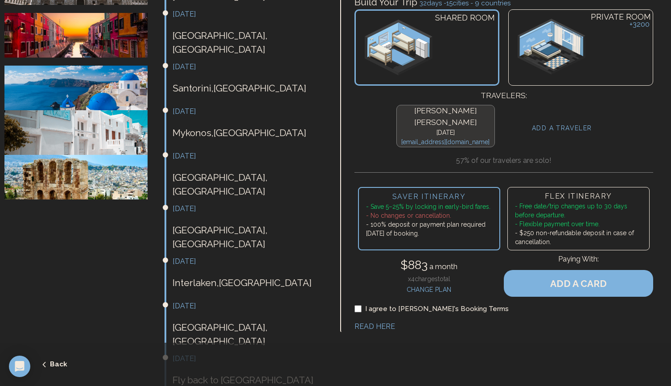 This screenshot has width=671, height=386. What do you see at coordinates (374, 326) in the screenshot?
I see `a: READ HERE` at bounding box center [374, 326].